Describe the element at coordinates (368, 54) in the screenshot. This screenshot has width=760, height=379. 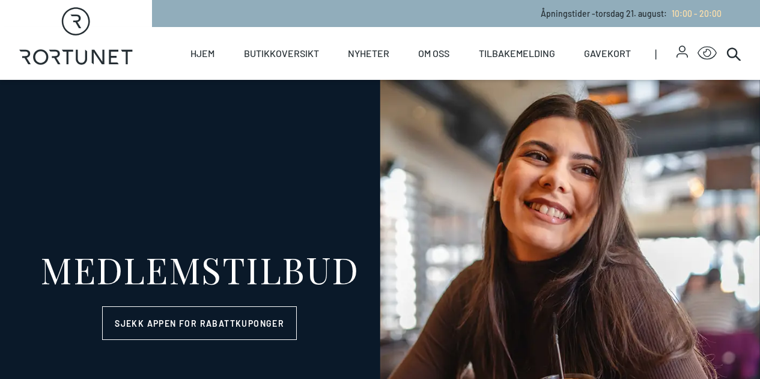
I see `a: Nyheter` at that location.